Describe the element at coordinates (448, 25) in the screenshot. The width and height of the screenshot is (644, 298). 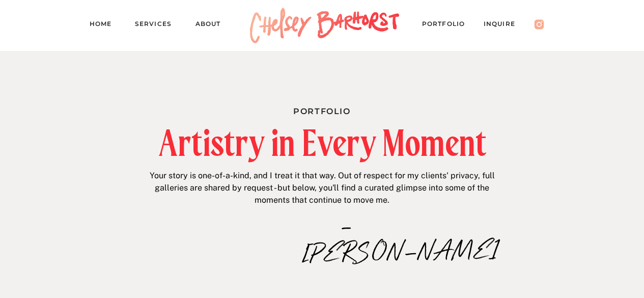
I see `nav: PORTFOLIO` at that location.